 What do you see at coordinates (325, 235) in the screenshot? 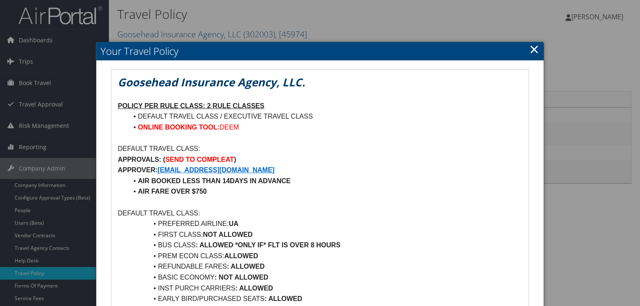
I see `li: FIRST CLASS:` at bounding box center [325, 235].